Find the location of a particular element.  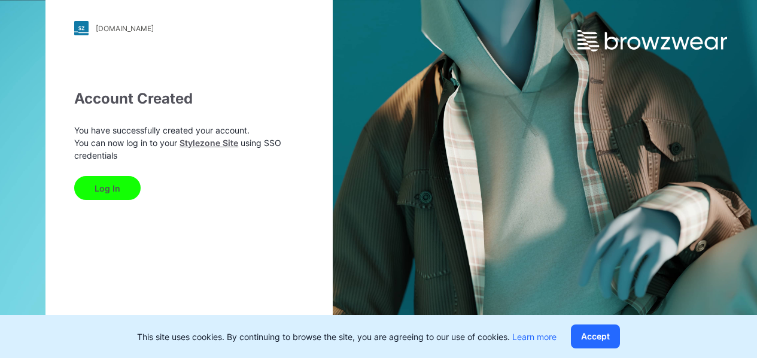

p: You can now log in to your using SSO credentials is located at coordinates (189, 149).